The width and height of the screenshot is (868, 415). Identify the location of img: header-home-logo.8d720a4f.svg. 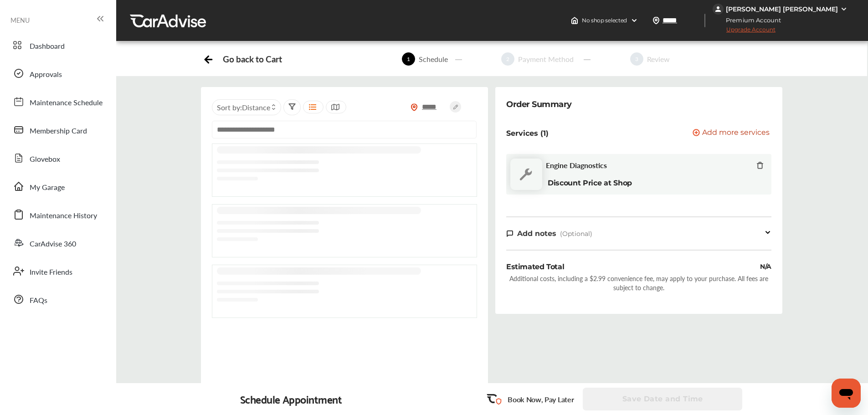
(574, 20).